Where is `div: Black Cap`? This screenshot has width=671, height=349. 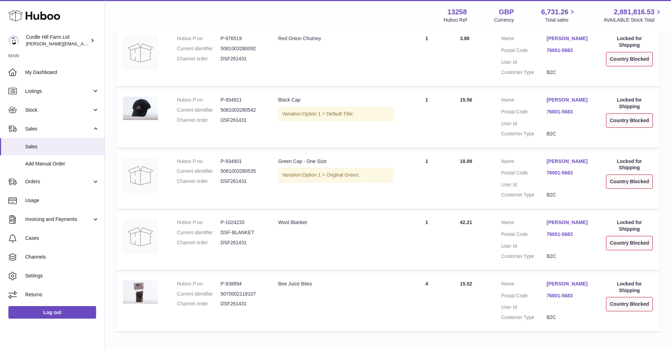
div: Black Cap is located at coordinates (336, 100).